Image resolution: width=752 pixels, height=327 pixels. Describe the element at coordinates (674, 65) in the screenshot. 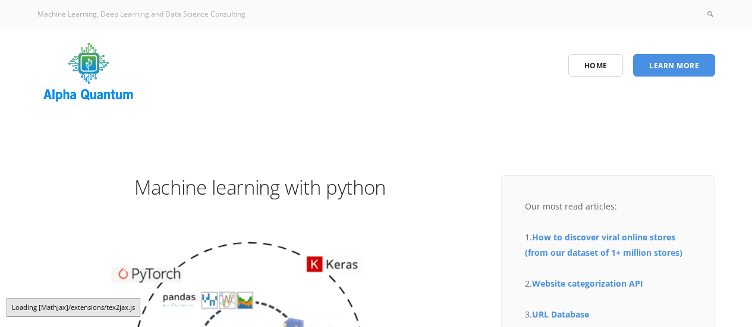

I see `span: Learn More` at that location.